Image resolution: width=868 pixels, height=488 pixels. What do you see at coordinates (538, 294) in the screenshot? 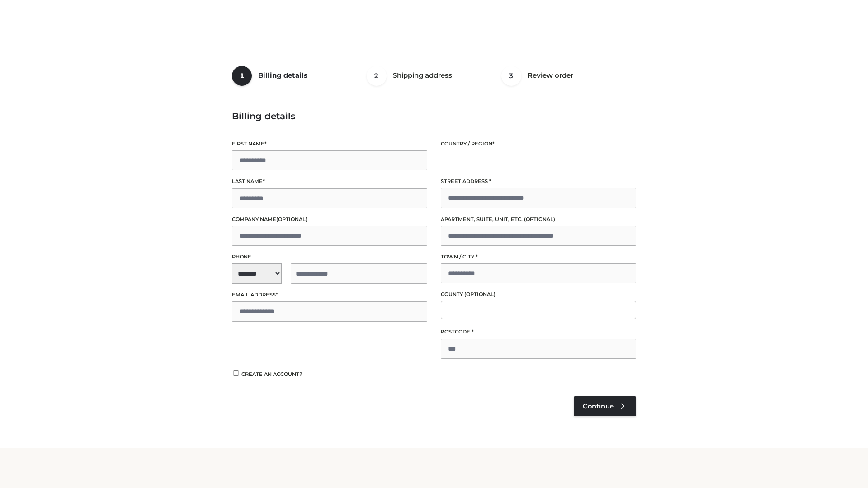
I see `label: County` at bounding box center [538, 294].